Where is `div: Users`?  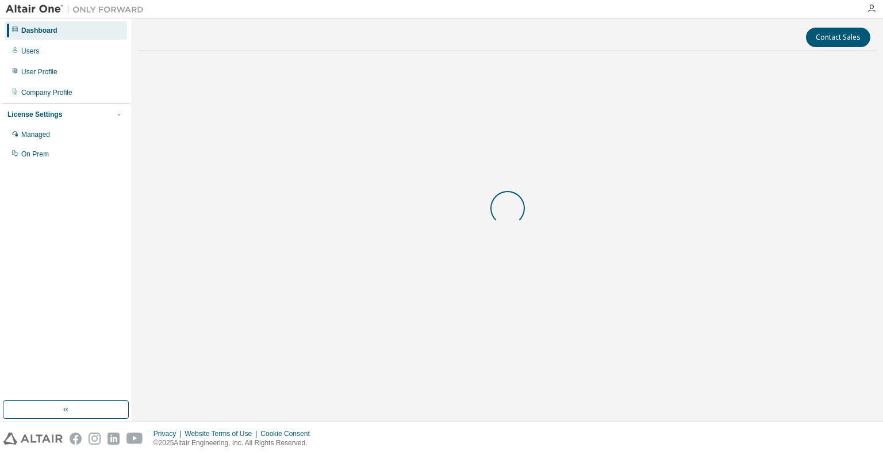
div: Users is located at coordinates (30, 51).